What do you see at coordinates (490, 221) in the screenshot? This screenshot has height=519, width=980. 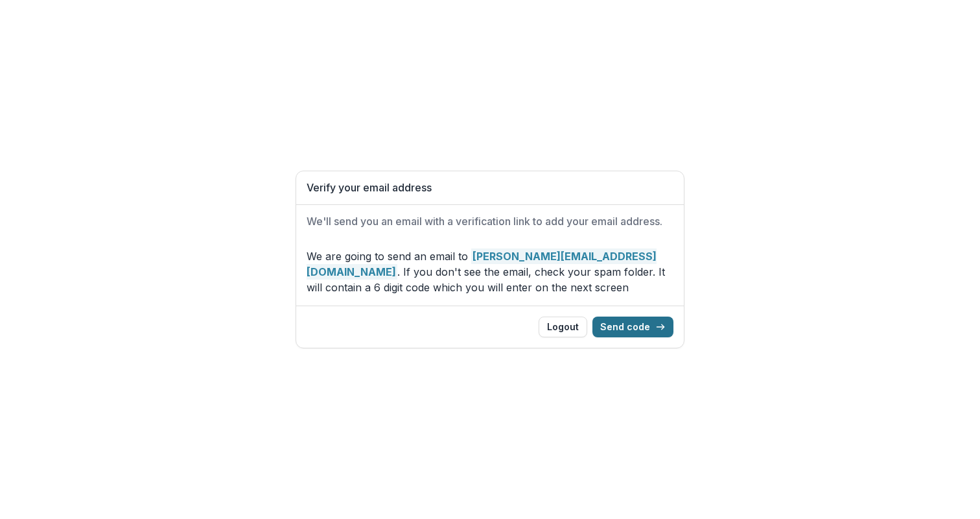 I see `h2: We'll send you an email with a verification link to add your email address.` at bounding box center [490, 221].